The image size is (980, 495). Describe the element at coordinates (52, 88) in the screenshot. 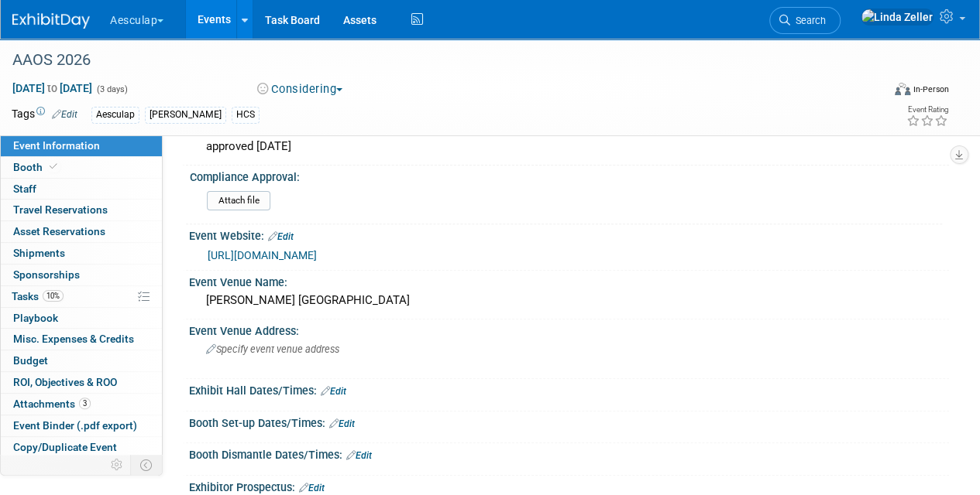

I see `span: to` at that location.